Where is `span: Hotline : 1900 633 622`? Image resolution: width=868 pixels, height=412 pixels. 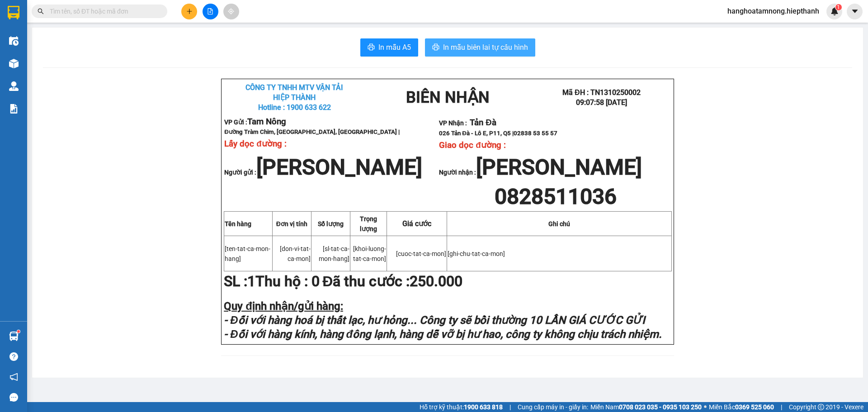
span: Hotline : 1900 633 622 is located at coordinates (294, 107).